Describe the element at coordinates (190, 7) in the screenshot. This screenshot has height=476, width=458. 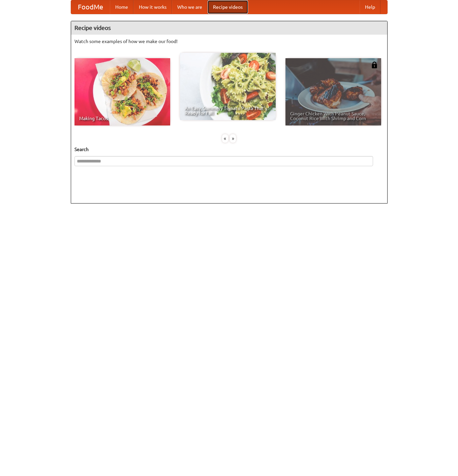
I see `a: Who we are` at that location.